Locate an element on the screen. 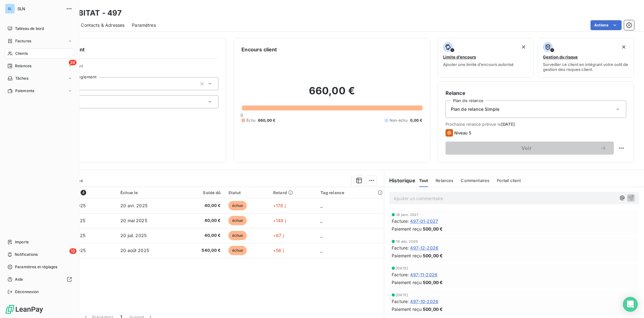 This screenshot has height=318, width=644. span: 540,00 € is located at coordinates (202, 250).